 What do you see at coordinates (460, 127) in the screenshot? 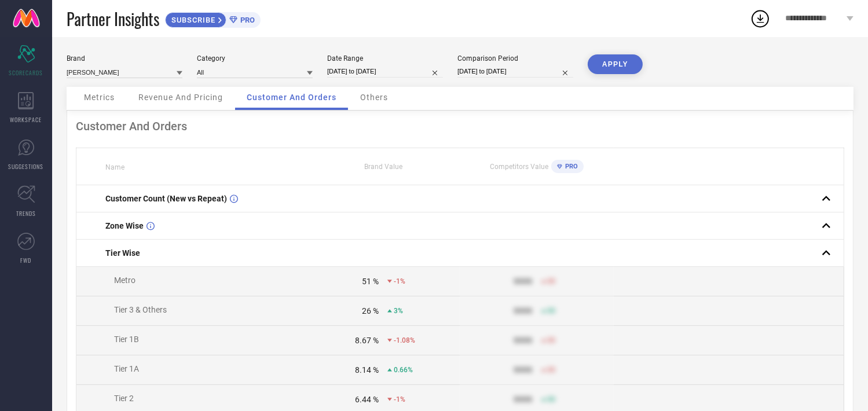
I see `div: Customer And Orders` at bounding box center [460, 127].